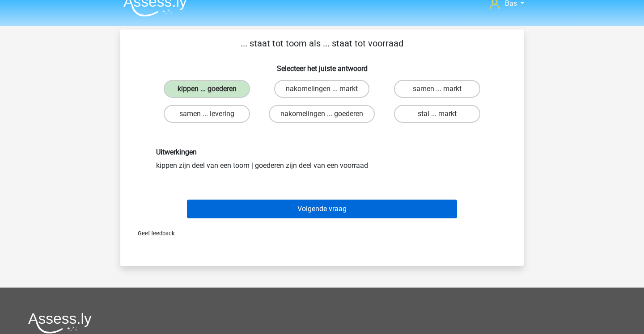 The height and width of the screenshot is (334, 644). Describe the element at coordinates (206, 89) in the screenshot. I see `label: kippen ... goederen` at that location.